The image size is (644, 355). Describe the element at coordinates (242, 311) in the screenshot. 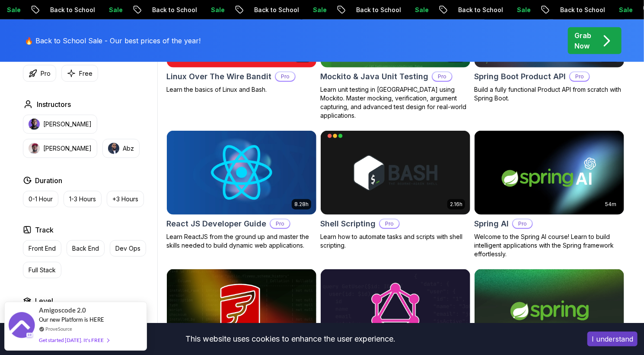

I see `img: Flyway and Spring Boot card` at that location.